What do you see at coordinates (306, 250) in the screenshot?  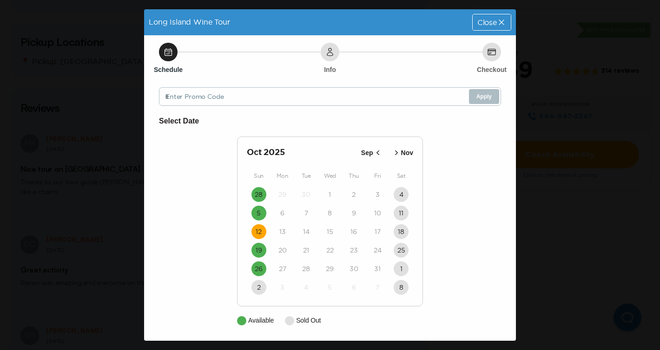 I see `time: 21` at bounding box center [306, 250].